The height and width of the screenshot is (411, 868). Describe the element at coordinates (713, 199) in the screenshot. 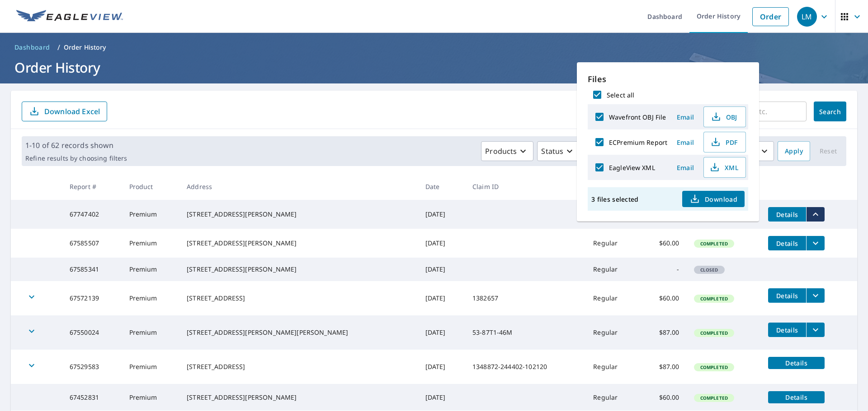

I see `span: Download` at that location.